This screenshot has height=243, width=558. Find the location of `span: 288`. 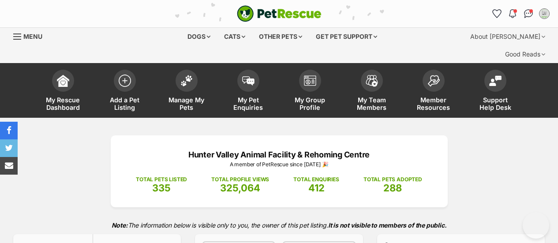

span: 288 is located at coordinates (392, 188).